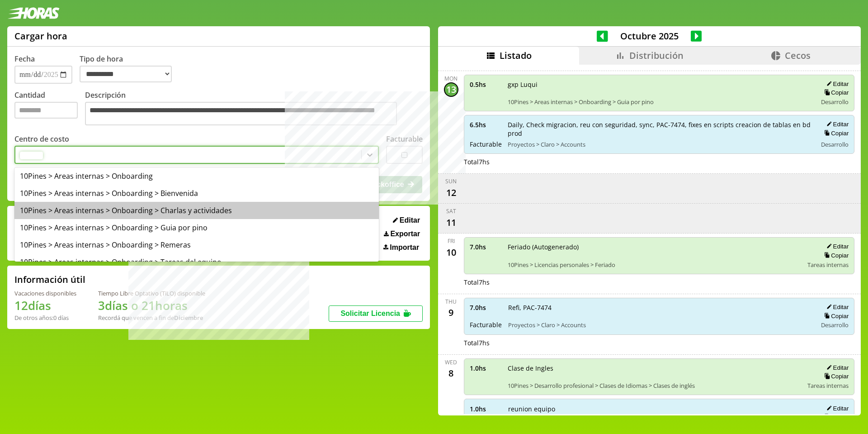 The height and width of the screenshot is (434, 868). What do you see at coordinates (404, 139) in the screenshot?
I see `label: Facturable` at bounding box center [404, 139].